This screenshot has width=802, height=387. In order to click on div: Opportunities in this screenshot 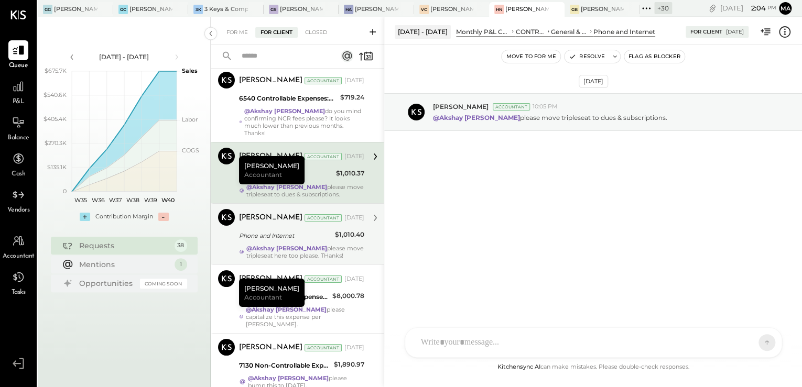, I will do `click(107, 283)`.